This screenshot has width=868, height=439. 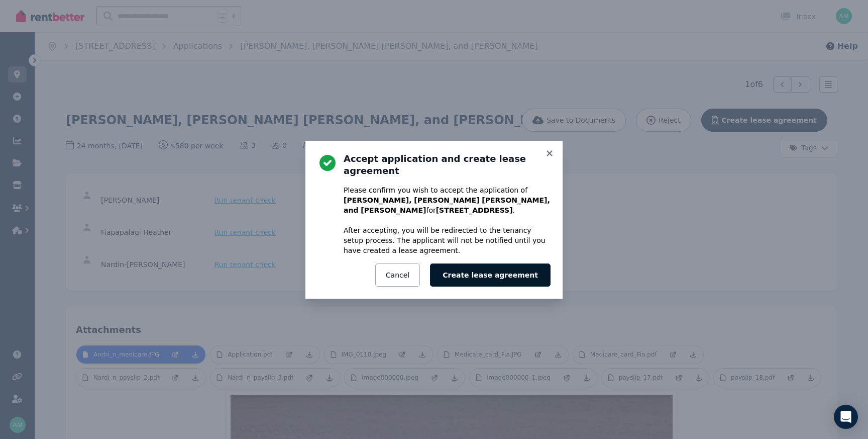 What do you see at coordinates (447, 165) in the screenshot?
I see `h3: Accept application and create lease agreement` at bounding box center [447, 165].